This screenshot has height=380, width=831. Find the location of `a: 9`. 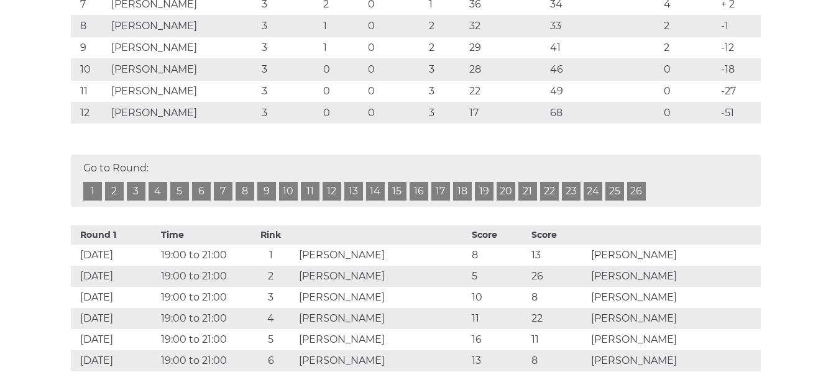

a: 9 is located at coordinates (267, 191).